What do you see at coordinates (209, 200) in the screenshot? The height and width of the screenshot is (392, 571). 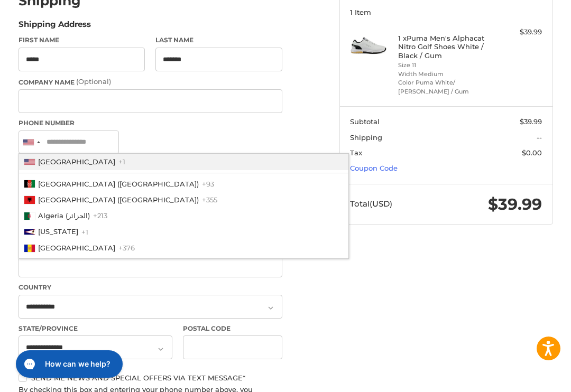 I see `span: +355` at bounding box center [209, 200].